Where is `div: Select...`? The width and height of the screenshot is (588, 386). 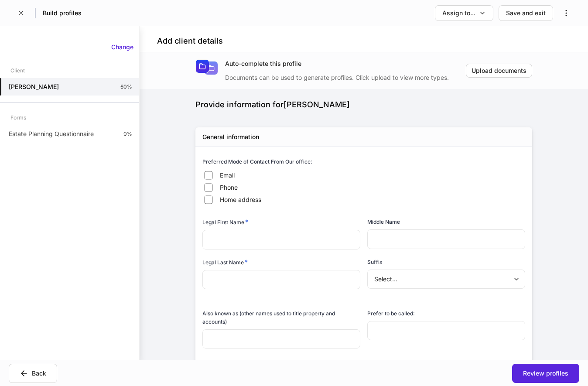
div: Select... is located at coordinates (446, 279).